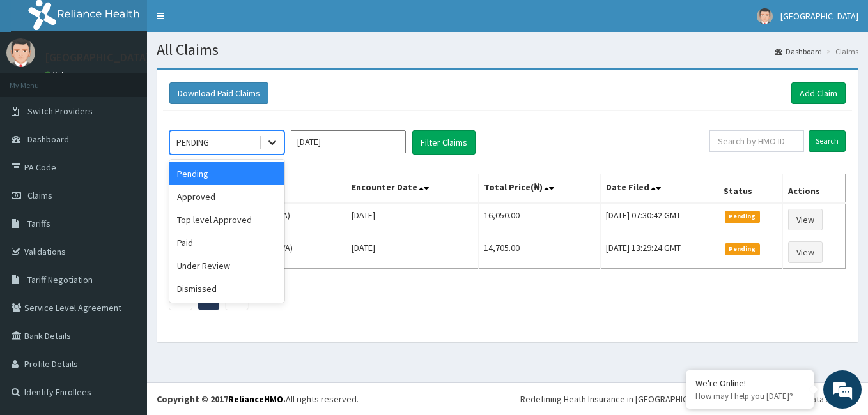 The height and width of the screenshot is (415, 868). I want to click on td: 14,705.00, so click(539, 253).